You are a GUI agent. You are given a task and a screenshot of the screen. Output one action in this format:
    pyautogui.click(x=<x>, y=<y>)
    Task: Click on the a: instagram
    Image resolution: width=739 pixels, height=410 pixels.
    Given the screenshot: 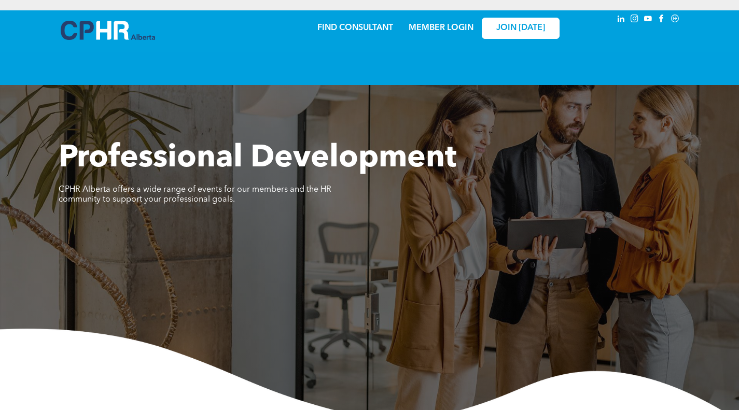 What is the action you would take?
    pyautogui.click(x=634, y=20)
    